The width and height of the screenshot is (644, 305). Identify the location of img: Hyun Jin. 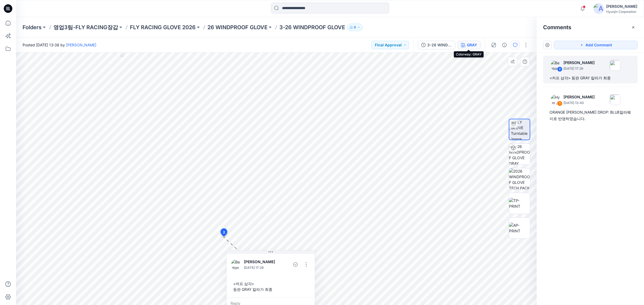
(556, 99).